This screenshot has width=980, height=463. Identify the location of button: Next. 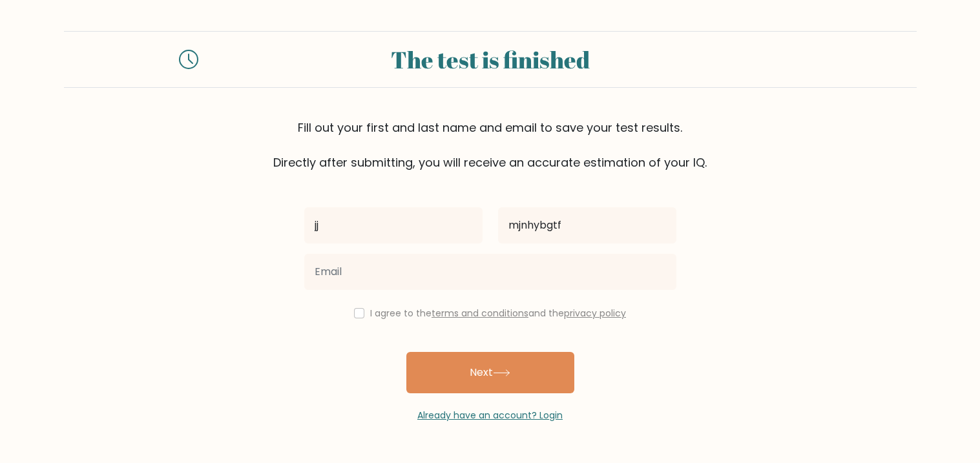
(490, 372).